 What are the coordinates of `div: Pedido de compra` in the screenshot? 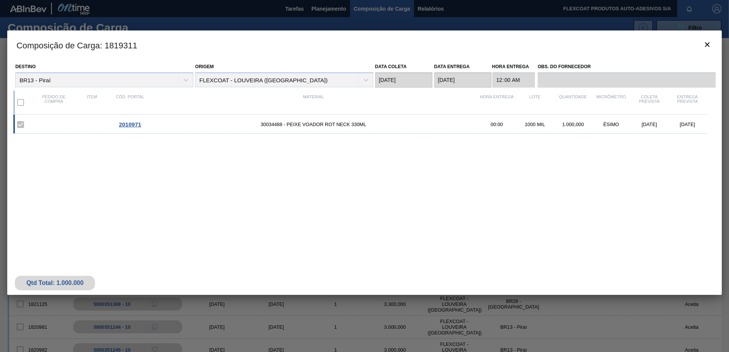 It's located at (54, 103).